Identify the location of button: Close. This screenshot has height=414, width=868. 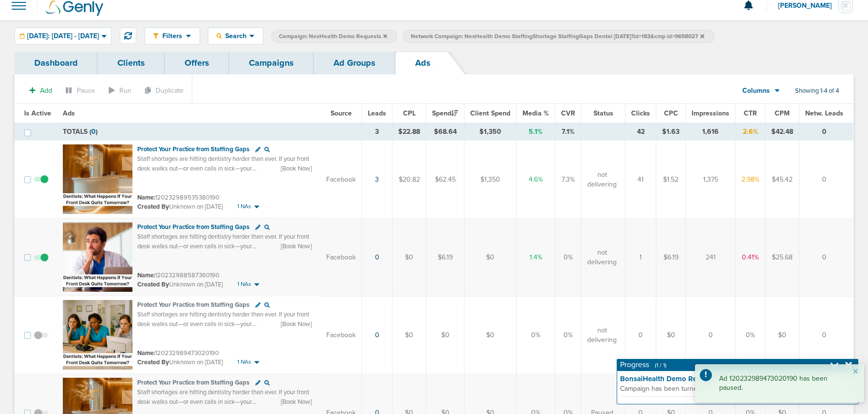
(855, 372).